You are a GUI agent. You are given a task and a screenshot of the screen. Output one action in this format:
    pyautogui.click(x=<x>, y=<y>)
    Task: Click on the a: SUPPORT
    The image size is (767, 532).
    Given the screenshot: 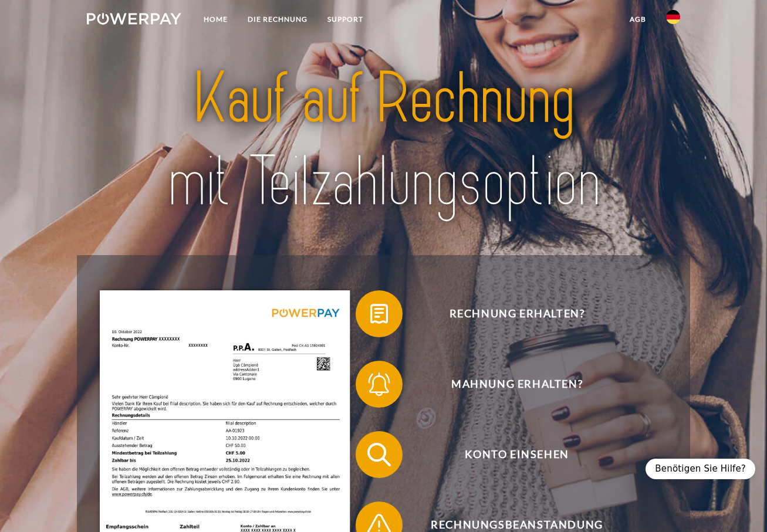 What is the action you would take?
    pyautogui.click(x=345, y=19)
    